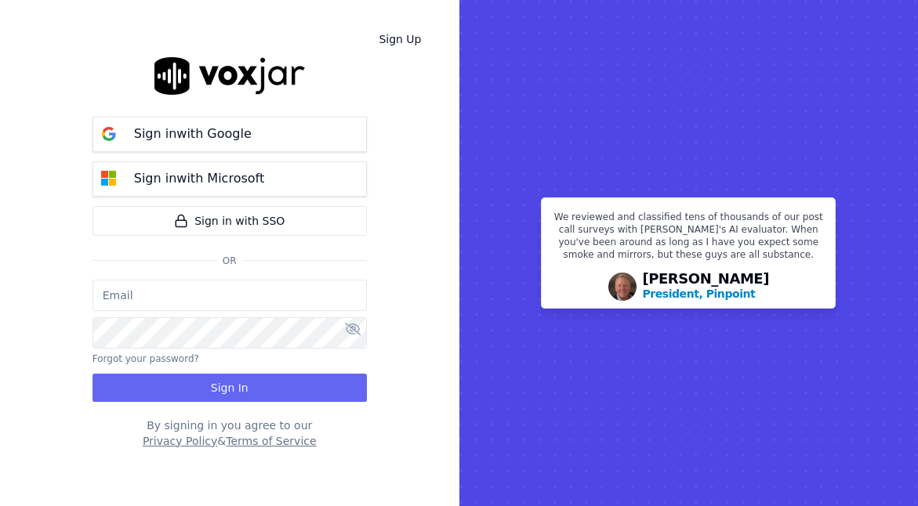 The image size is (918, 506). What do you see at coordinates (193, 134) in the screenshot?
I see `p: Sign in with Google` at bounding box center [193, 134].